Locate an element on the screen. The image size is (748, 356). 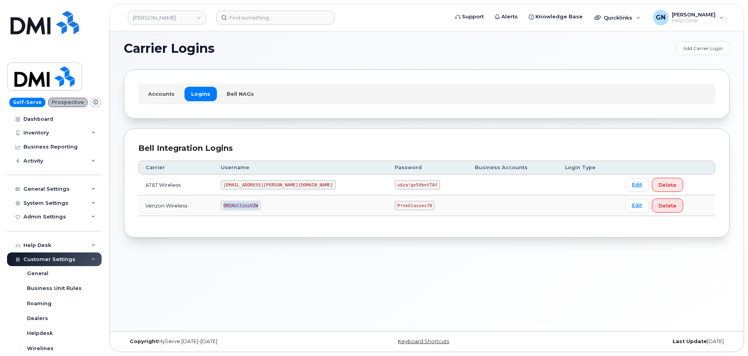
code: u$za!gx5VbntTAf is located at coordinates (417, 185).